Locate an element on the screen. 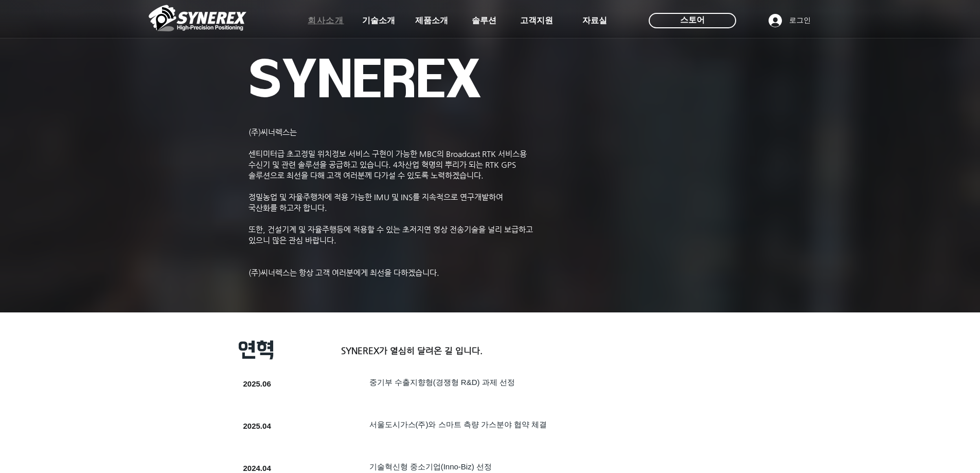  span: (주)씨너렉스는 항상 고객 여러분에게 최선을 다하겠습니다. is located at coordinates (343, 272).